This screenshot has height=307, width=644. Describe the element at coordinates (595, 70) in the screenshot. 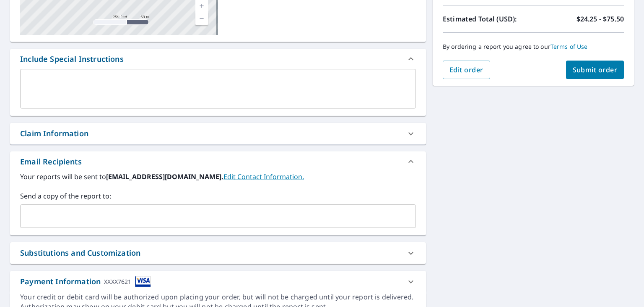

I see `span: Submit order` at that location.